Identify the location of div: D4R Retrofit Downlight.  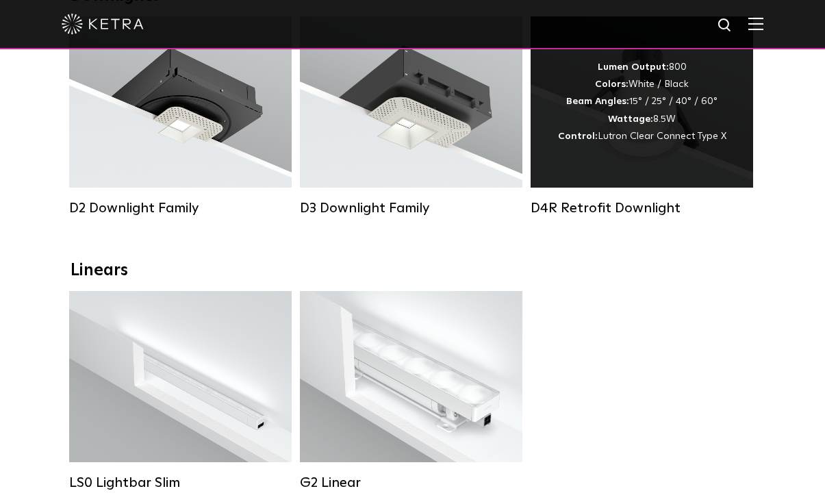
(641, 208).